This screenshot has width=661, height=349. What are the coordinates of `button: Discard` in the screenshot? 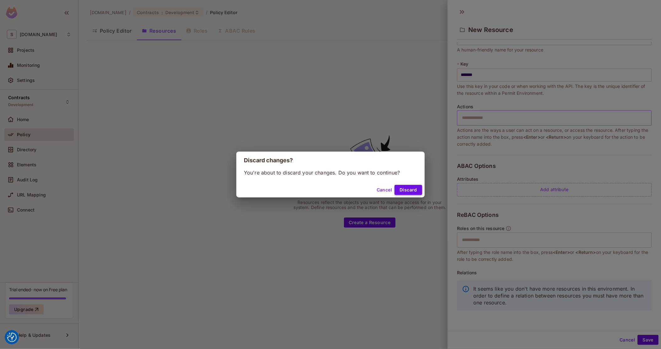 It's located at (409, 190).